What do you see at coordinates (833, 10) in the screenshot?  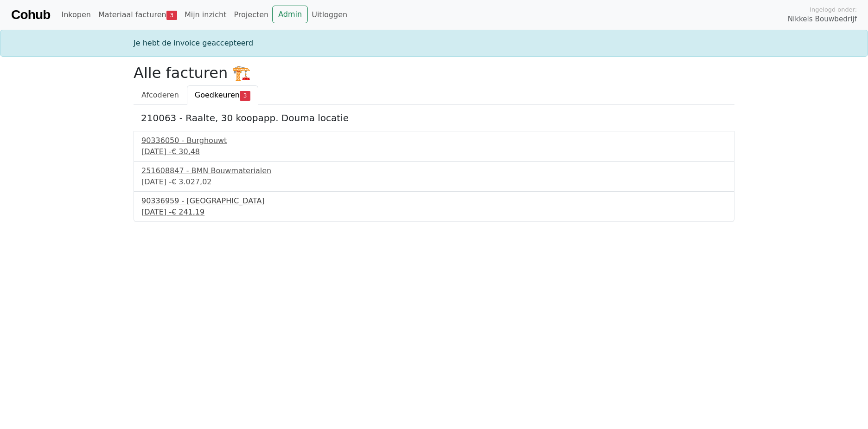 I see `span: Ingelogd onder:` at bounding box center [833, 10].